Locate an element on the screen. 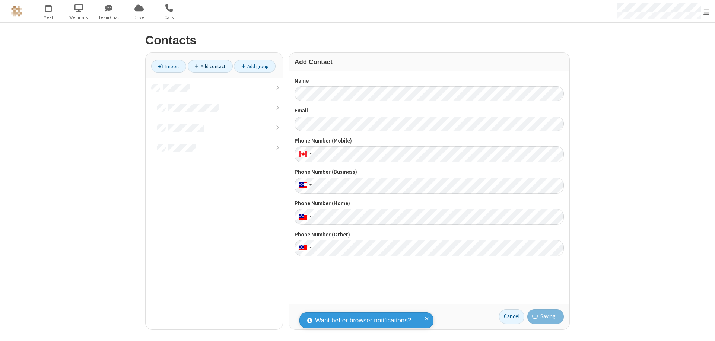 This screenshot has height=341, width=715. a: Import is located at coordinates (169, 66).